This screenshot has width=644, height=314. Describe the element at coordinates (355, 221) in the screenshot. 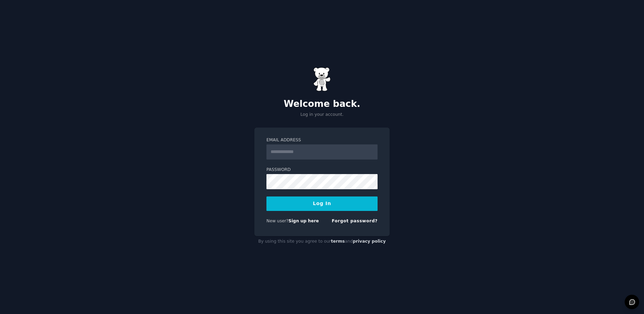

I see `a: Forgot password?` at that location.